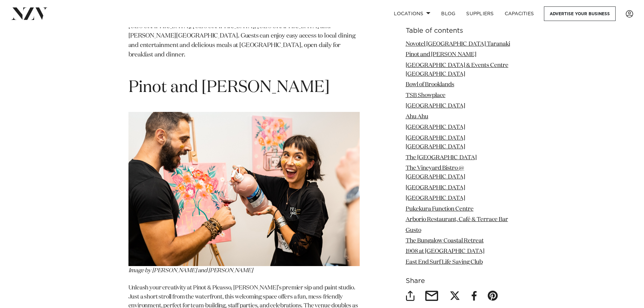 This screenshot has width=644, height=308. I want to click on a: Capacities, so click(519, 13).